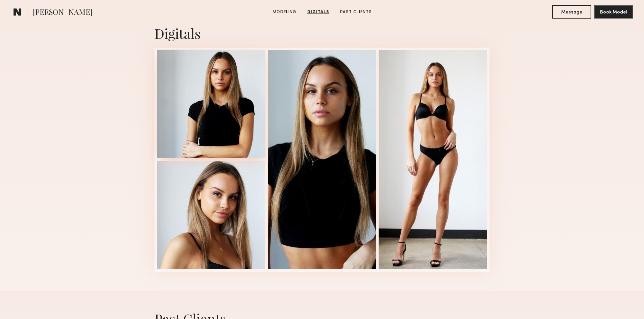 This screenshot has height=319, width=644. Describe the element at coordinates (318, 12) in the screenshot. I see `a: Digitals` at that location.